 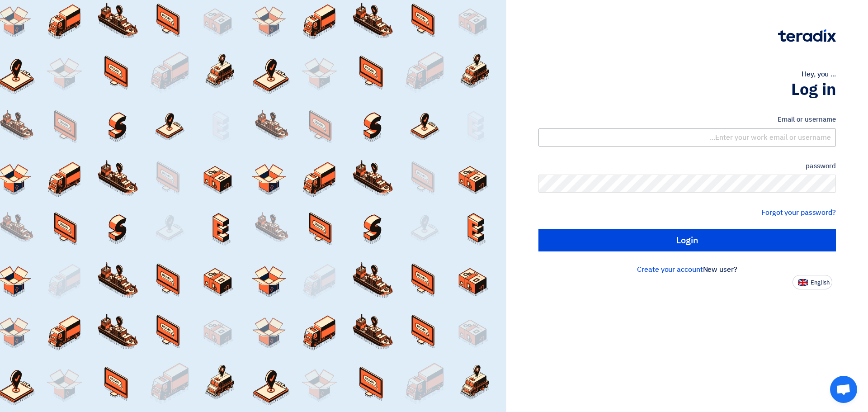 I want to click on font: Email or username, so click(x=807, y=119).